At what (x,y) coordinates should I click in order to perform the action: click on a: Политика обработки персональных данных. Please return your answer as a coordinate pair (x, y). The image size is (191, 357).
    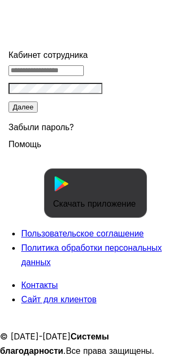
    Looking at the image, I should click on (91, 255).